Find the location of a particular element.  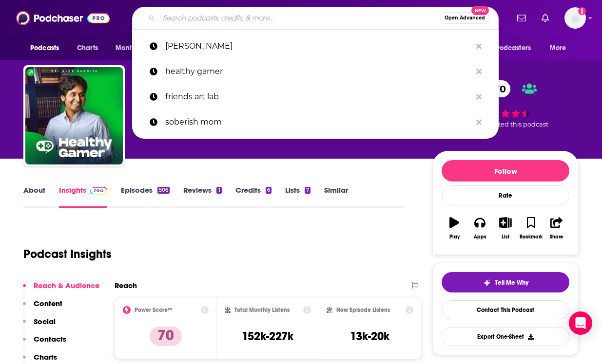

button: Follow is located at coordinates (506, 171).